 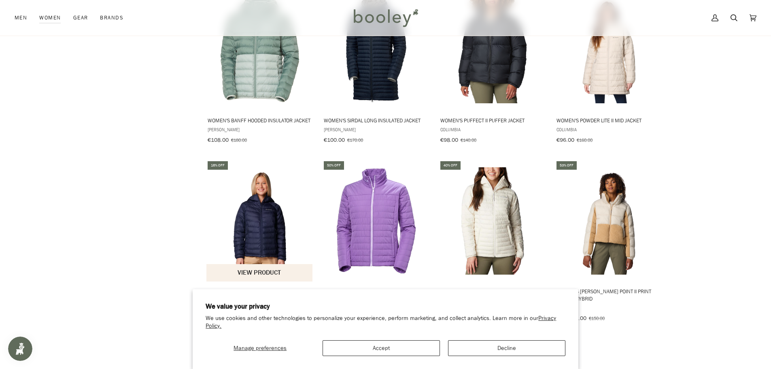 What do you see at coordinates (385, 306) in the screenshot?
I see `h2: We value your privacy` at bounding box center [385, 306].